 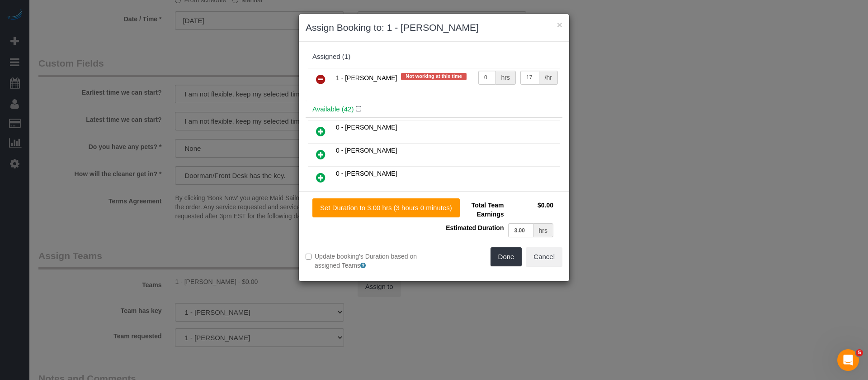 What do you see at coordinates (386, 208) in the screenshot?
I see `button: Set Duration to 3.00 hrs (3 hours 0 minutes)` at bounding box center [386, 208].